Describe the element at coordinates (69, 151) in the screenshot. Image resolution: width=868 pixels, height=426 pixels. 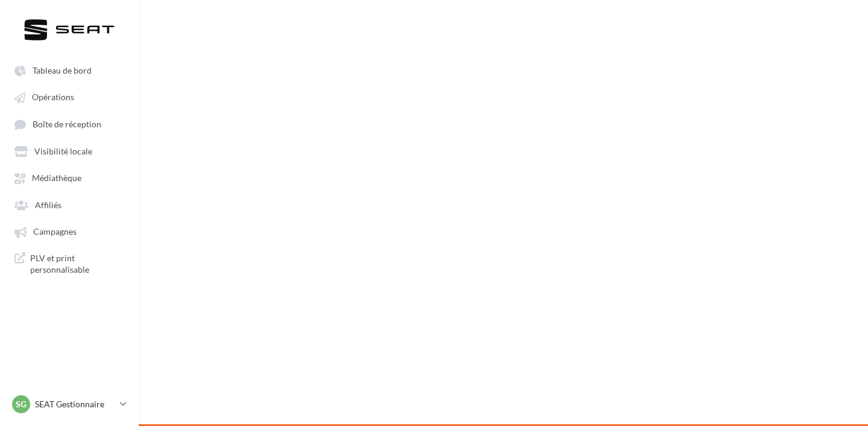
I see `a: Visibilité locale` at that location.